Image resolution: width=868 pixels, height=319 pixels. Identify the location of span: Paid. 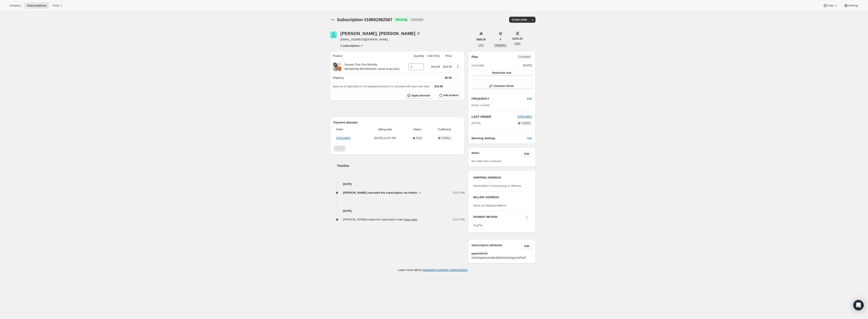
(419, 138).